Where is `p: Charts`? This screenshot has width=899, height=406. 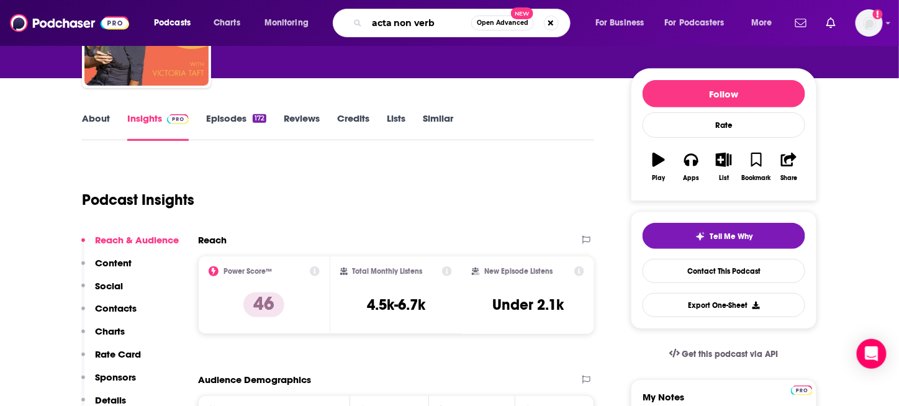 p: Charts is located at coordinates (110, 331).